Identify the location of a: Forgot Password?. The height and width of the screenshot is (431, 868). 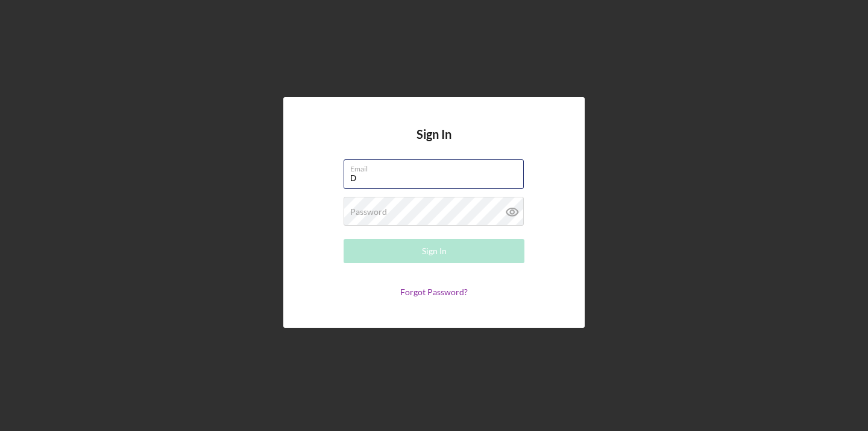
(434, 292).